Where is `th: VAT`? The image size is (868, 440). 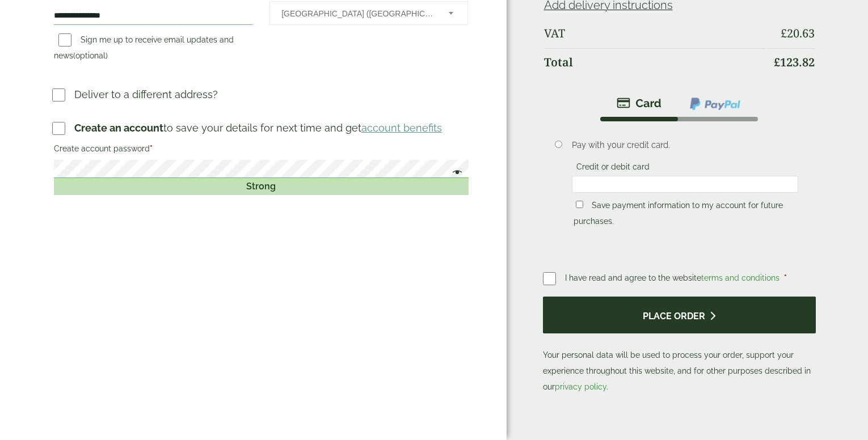
th: VAT is located at coordinates (655, 34).